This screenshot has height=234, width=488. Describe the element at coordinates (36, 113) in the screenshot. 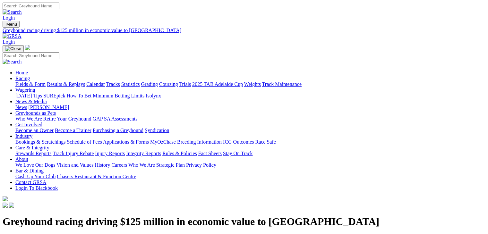

I see `a: Greyhounds as Pets` at that location.